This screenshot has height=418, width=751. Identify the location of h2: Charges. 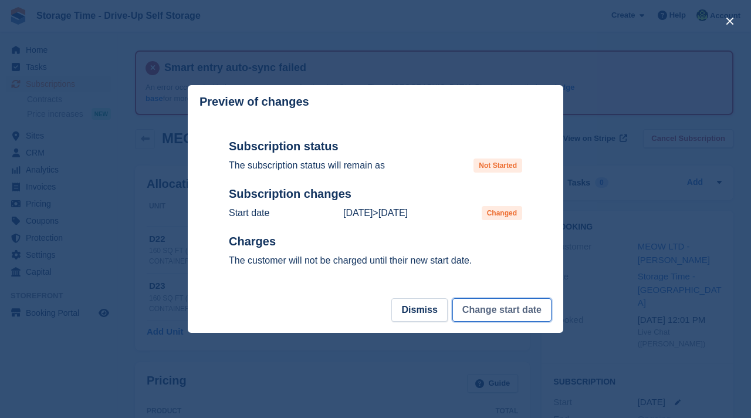
(375, 241).